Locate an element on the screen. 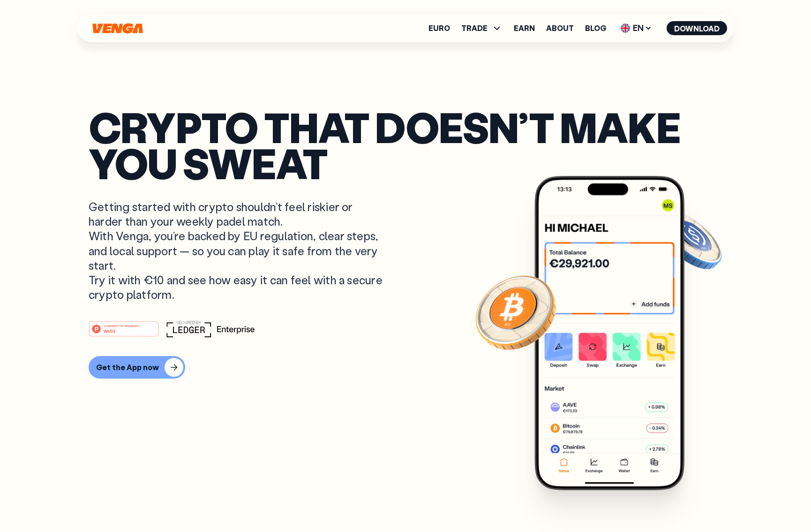  div: Get the App now is located at coordinates (127, 367).